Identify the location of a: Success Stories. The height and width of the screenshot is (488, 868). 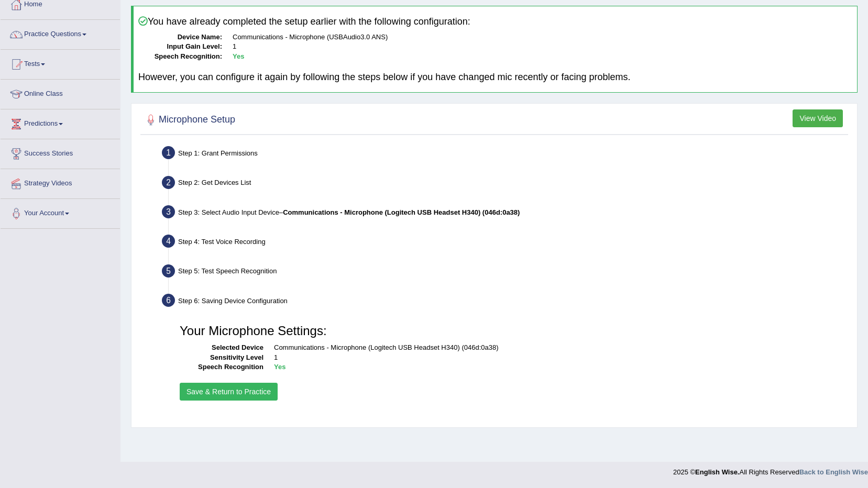
(60, 152).